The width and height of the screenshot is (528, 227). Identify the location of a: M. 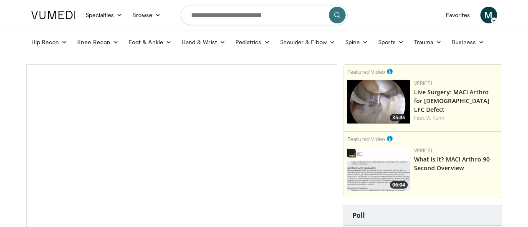
(489, 15).